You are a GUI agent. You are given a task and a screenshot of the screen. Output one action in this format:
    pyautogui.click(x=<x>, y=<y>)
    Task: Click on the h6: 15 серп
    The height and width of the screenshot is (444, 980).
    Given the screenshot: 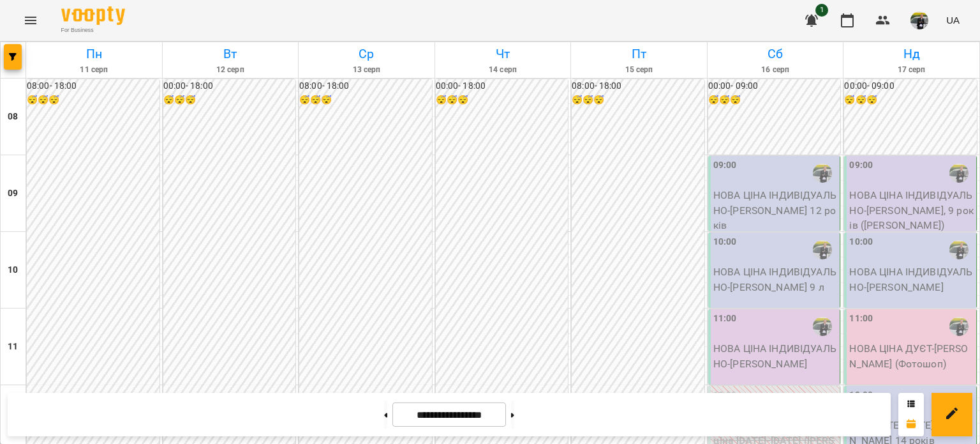 What is the action you would take?
    pyautogui.click(x=638, y=69)
    